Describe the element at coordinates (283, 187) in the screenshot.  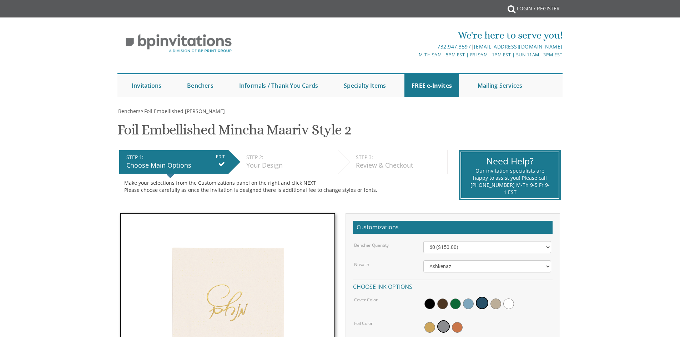
I see `div: Make your selections from the Customizations panel on the right and click NEXT Please choose care...` at that location.